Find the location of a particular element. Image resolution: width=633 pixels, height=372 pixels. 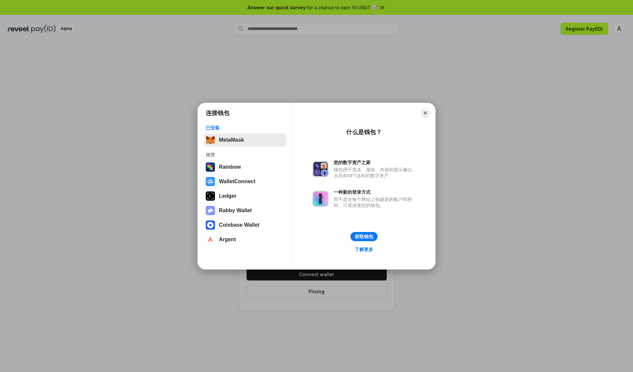

div: 获取钱包 is located at coordinates (364, 237).